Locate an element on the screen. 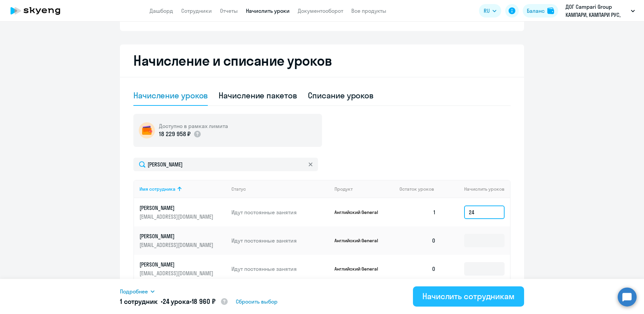 This screenshot has height=314, width=644. img: balance is located at coordinates (551, 11).